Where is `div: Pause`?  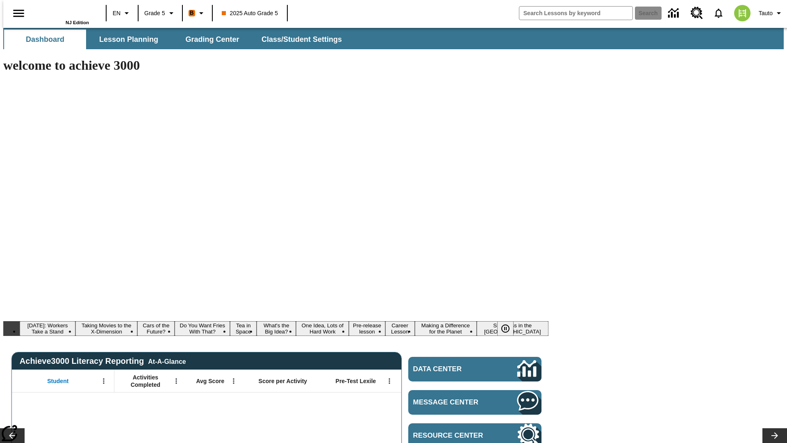
div: Pause is located at coordinates (510, 328).